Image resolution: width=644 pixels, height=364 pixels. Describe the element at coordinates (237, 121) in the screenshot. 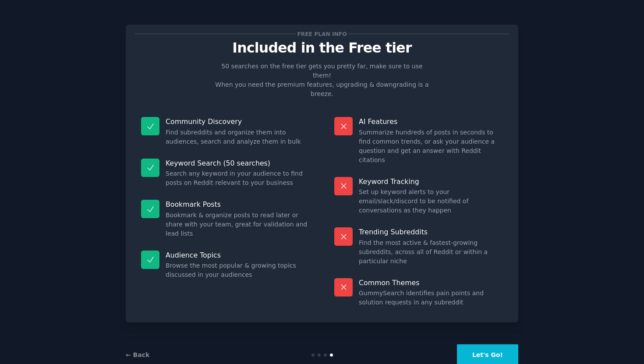

I see `p: Community Discovery` at that location.